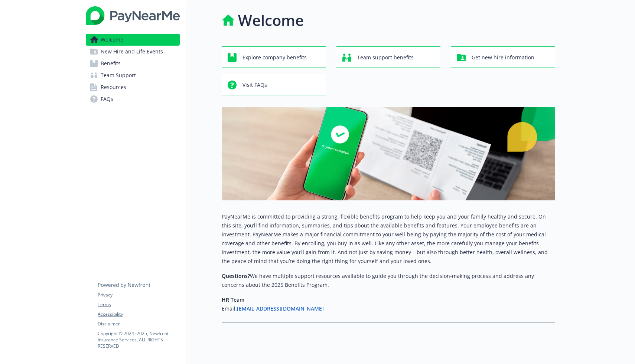  I want to click on img: overview page banner, so click(388, 153).